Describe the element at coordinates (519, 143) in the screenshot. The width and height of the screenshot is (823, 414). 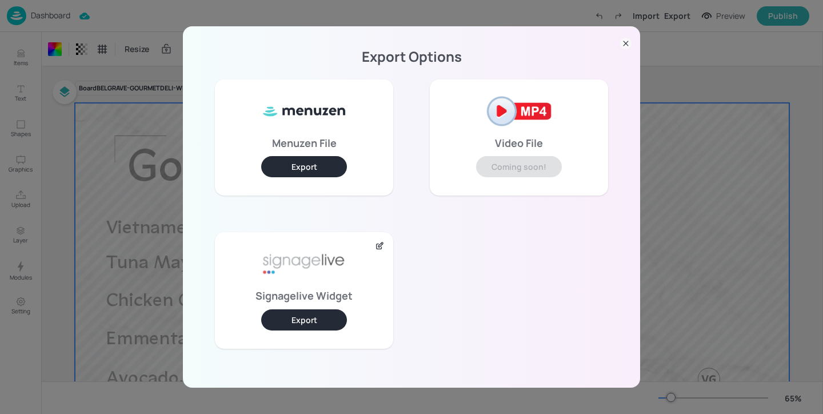
I see `p: Video File` at that location.